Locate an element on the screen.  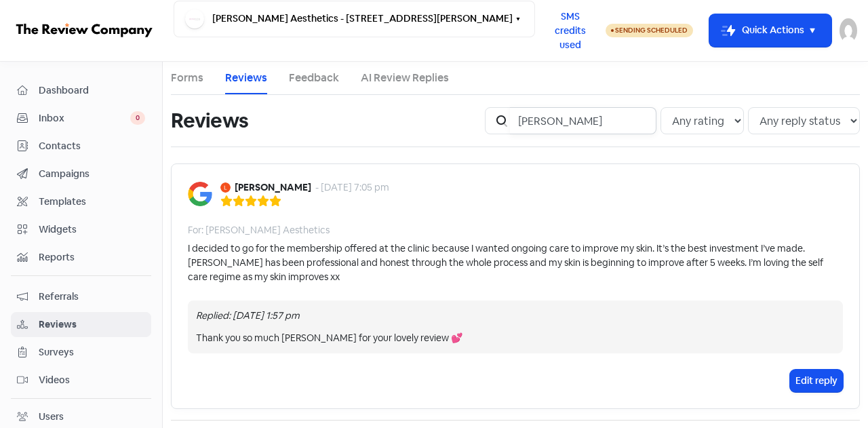
span: Referrals is located at coordinates (91, 296).